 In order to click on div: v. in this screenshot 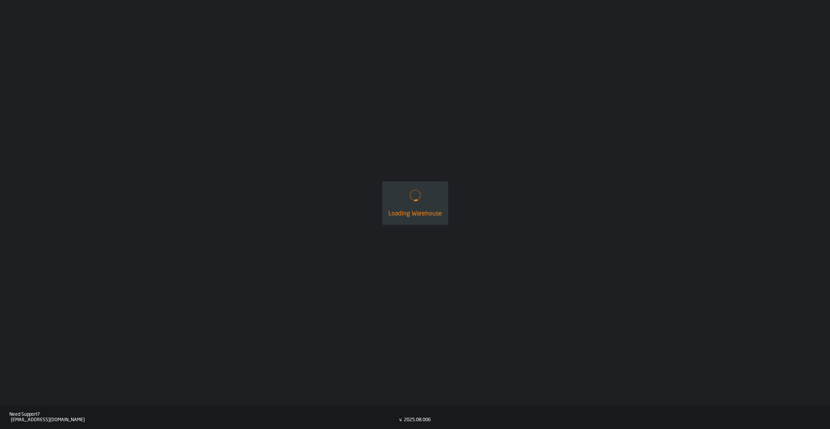, I will do `click(401, 420)`.